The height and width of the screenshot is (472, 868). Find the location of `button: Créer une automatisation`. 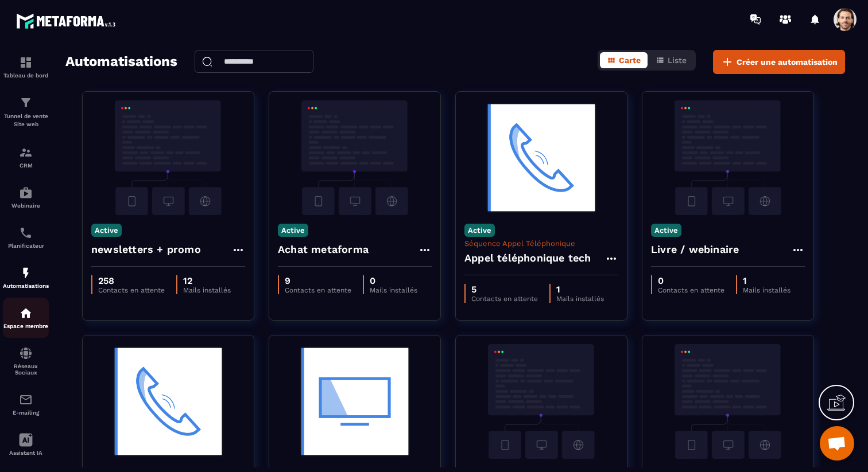

button: Créer une automatisation is located at coordinates (779, 62).